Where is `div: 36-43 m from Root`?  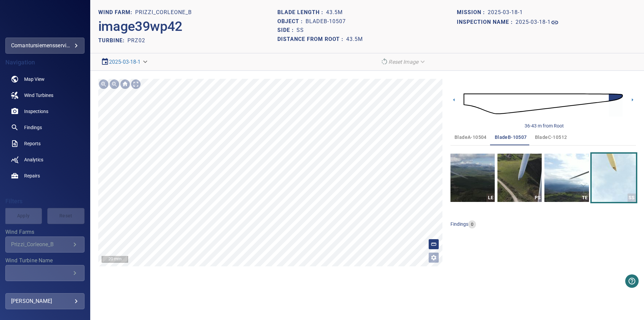
div: 36-43 m from Root is located at coordinates (544, 126).